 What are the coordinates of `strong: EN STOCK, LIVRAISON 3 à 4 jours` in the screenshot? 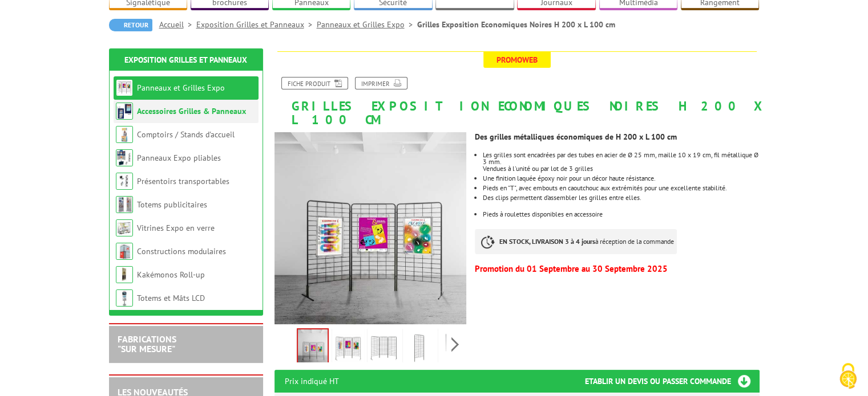 It's located at (547, 241).